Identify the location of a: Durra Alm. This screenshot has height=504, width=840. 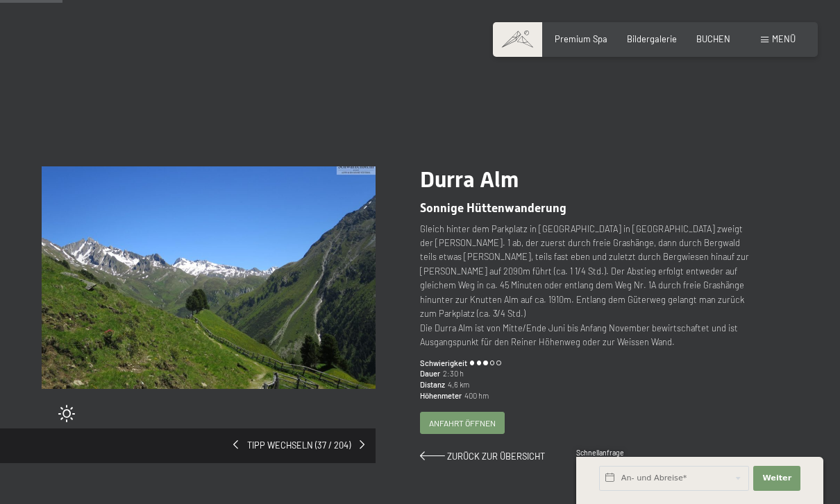
(208, 278).